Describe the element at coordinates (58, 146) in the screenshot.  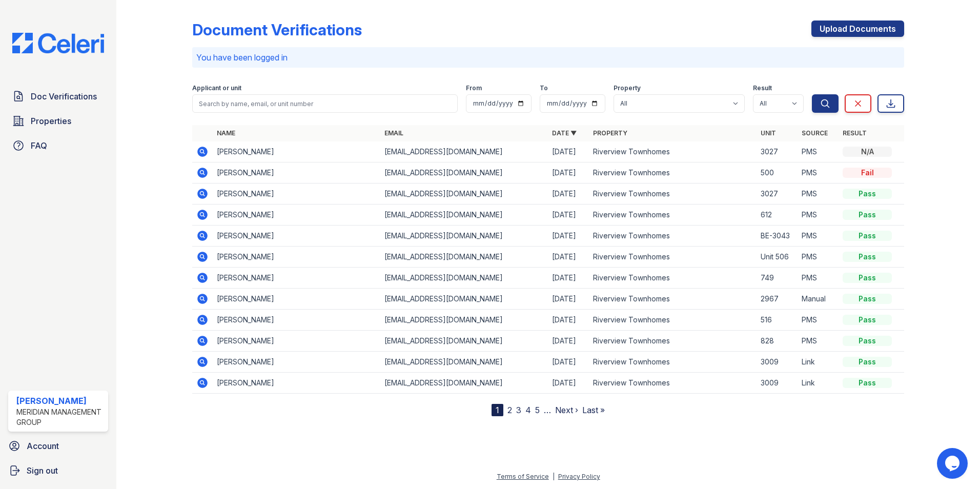
I see `a: FAQ` at that location.